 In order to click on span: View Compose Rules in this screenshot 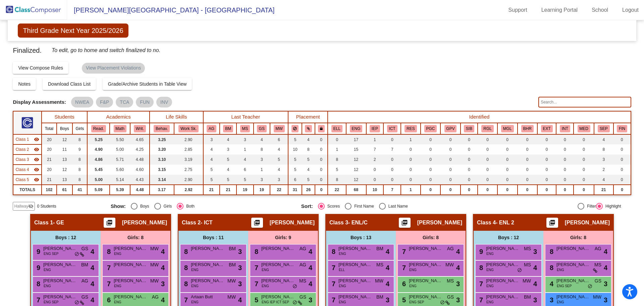, I will do `click(41, 68)`.